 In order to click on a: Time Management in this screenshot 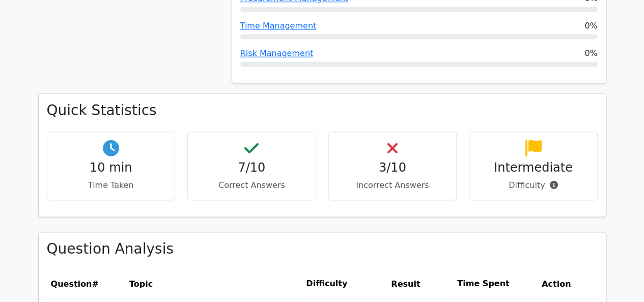, I will do `click(279, 25)`.